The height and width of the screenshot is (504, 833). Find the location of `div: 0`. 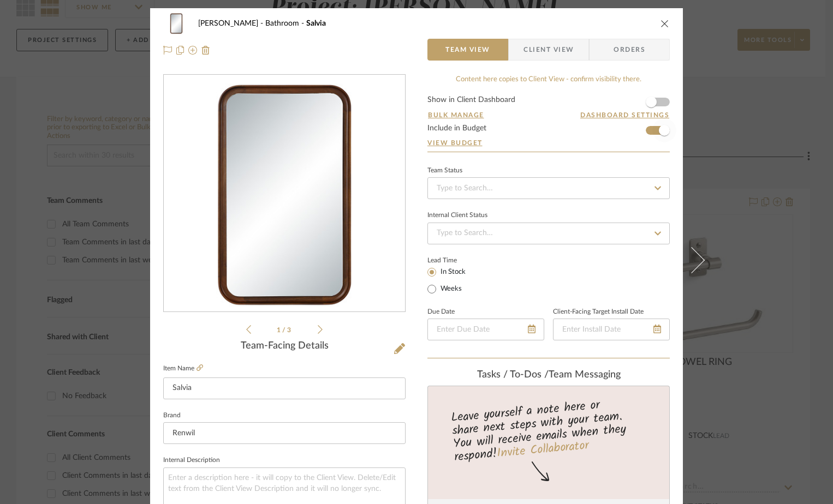

div: 0 is located at coordinates (285, 194).